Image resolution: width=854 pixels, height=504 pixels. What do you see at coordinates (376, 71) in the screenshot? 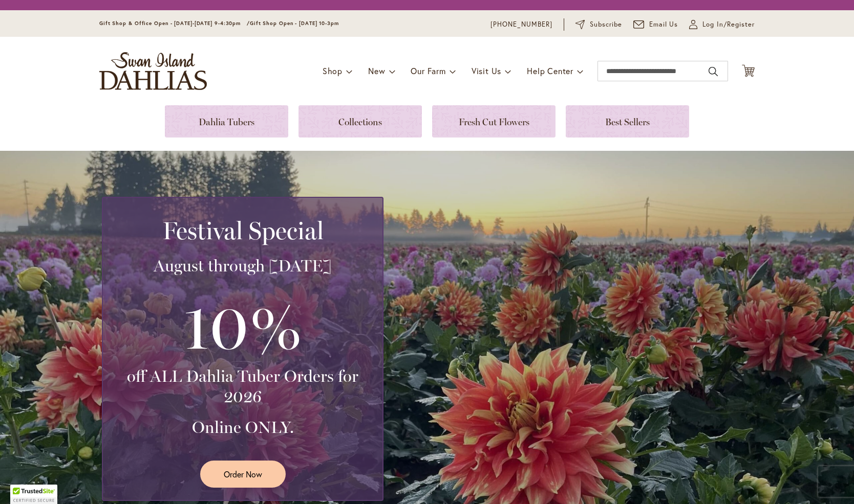
I see `span: New` at bounding box center [376, 71].